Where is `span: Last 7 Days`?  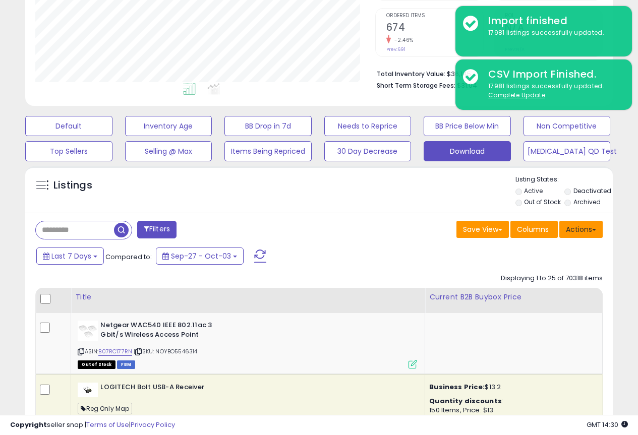 span: Last 7 Days is located at coordinates (71, 256).